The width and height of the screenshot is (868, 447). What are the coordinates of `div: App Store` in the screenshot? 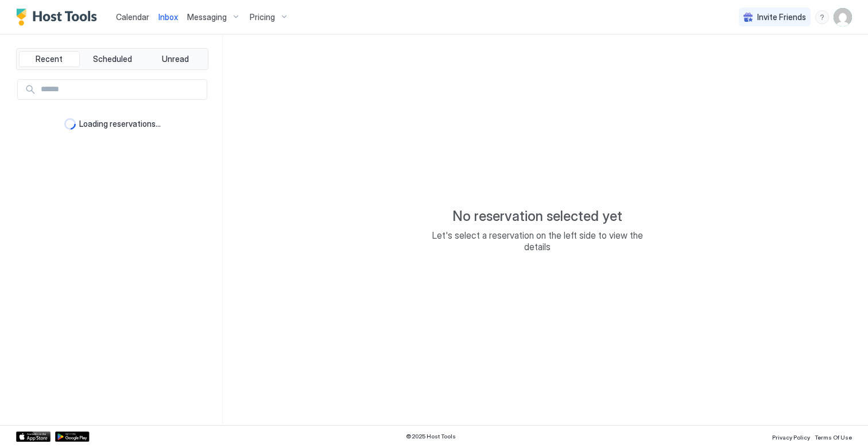 It's located at (33, 436).